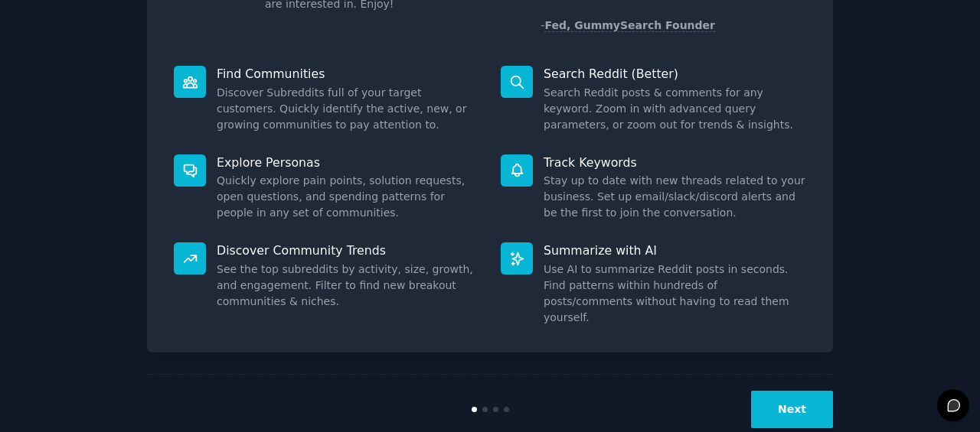 The height and width of the screenshot is (432, 980). I want to click on dd: See the top subreddits by activity, size, growth, and engagement. Filter to find new breakout com..., so click(348, 285).